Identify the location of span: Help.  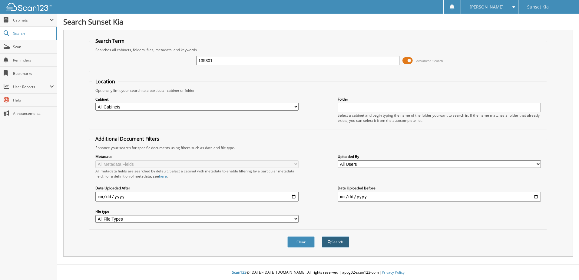
(33, 100).